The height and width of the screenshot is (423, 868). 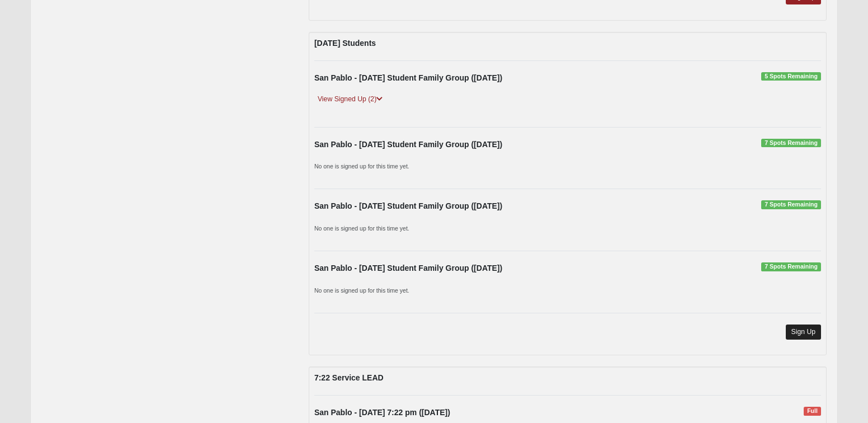 I want to click on strong: 7:22 Service LEAD, so click(x=349, y=377).